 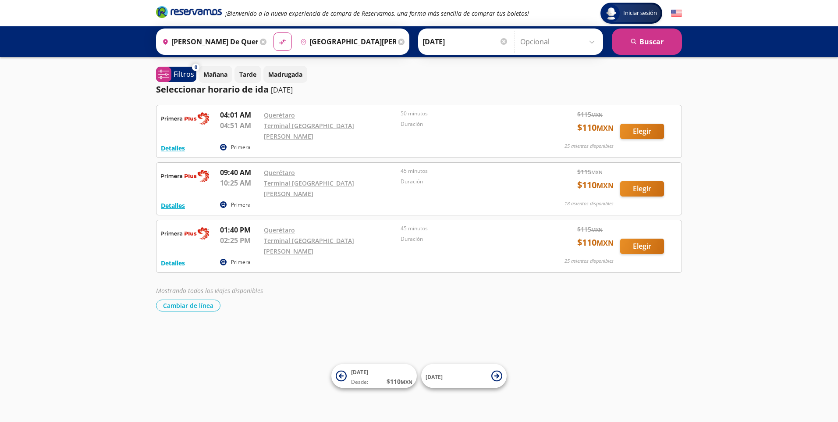 I want to click on span: 0, so click(x=196, y=67).